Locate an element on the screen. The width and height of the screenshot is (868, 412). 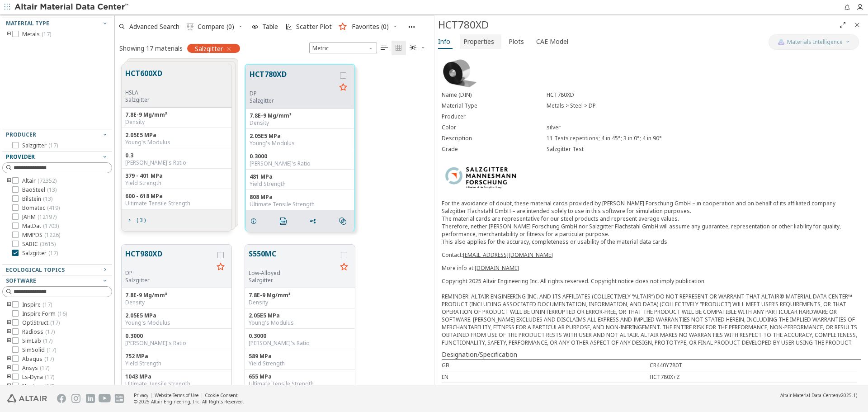
button: PDF Download is located at coordinates (285, 221).